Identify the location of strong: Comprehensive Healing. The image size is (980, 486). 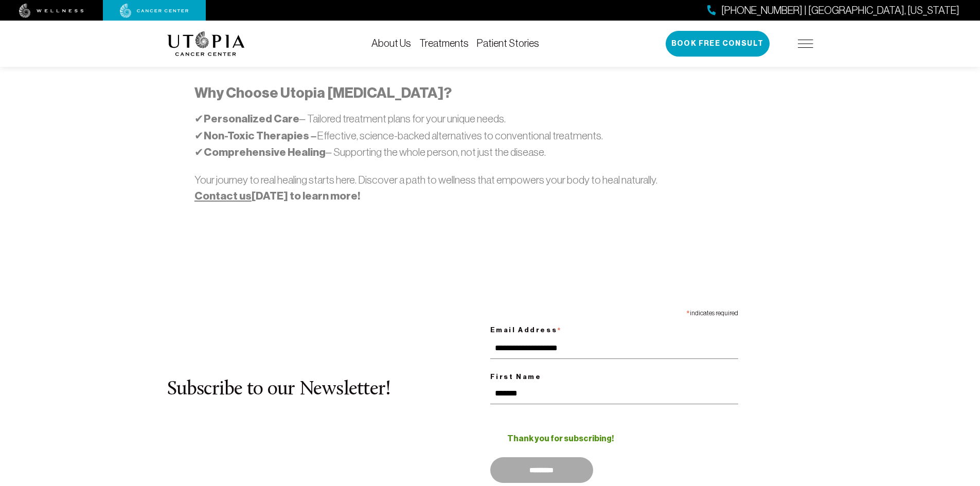
(264, 152).